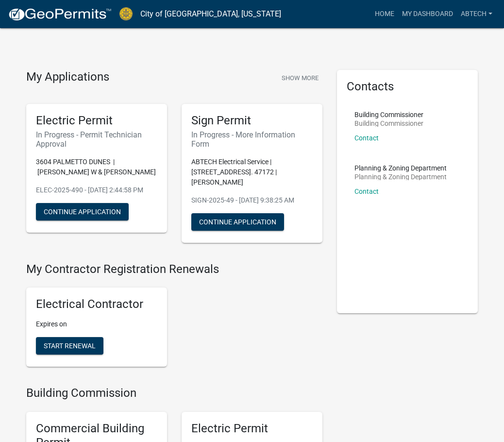  What do you see at coordinates (252, 121) in the screenshot?
I see `h5: Sign Permit` at bounding box center [252, 121].